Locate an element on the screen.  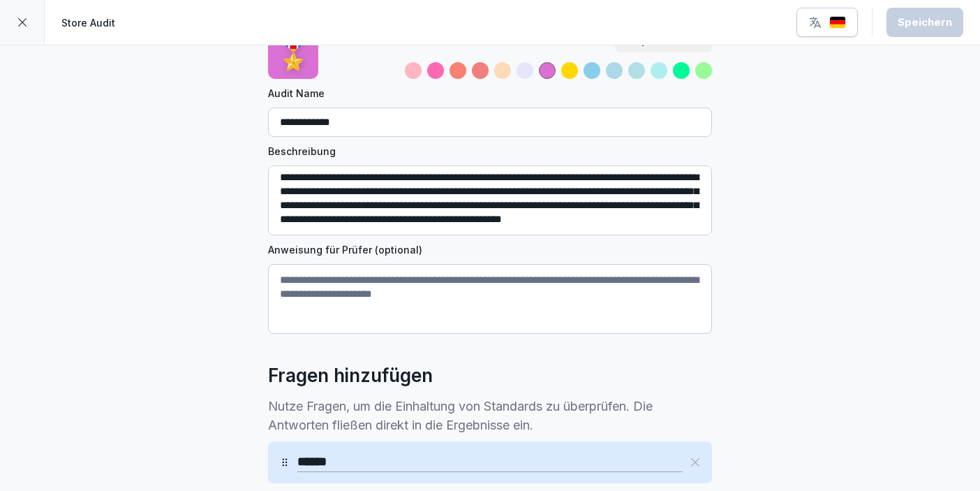
p: Nutze Fragen, um die Einhaltung von Standards zu überprüfen. Die Antworten fließen direkt in die ... is located at coordinates (490, 416).